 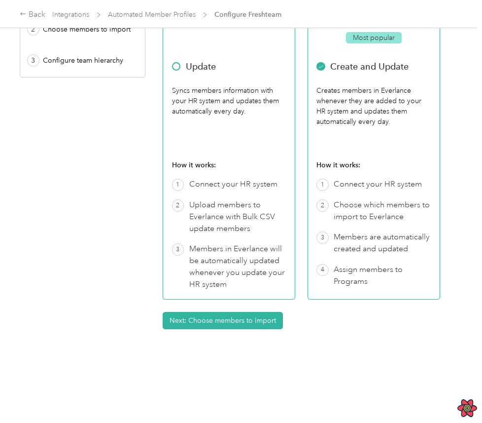 What do you see at coordinates (87, 29) in the screenshot?
I see `div: Choose members to import` at bounding box center [87, 29].